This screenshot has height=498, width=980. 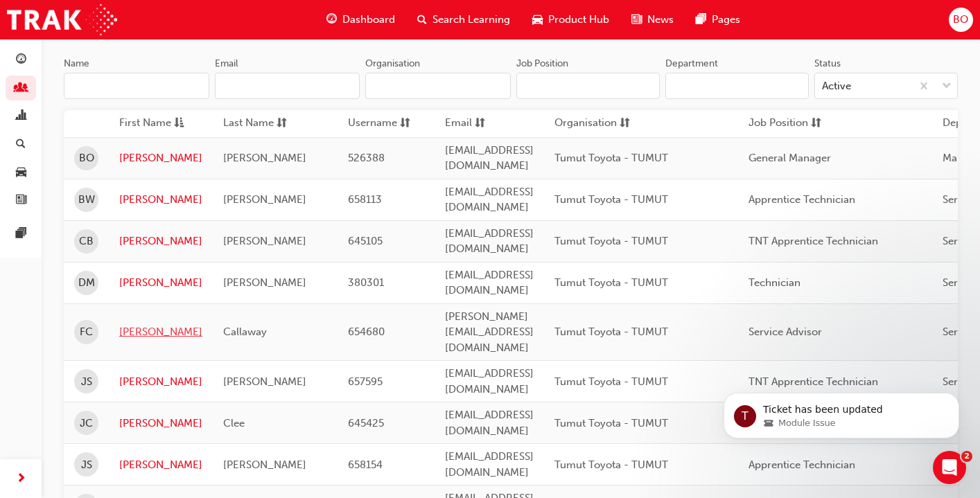 I want to click on span: Callaway, so click(x=245, y=332).